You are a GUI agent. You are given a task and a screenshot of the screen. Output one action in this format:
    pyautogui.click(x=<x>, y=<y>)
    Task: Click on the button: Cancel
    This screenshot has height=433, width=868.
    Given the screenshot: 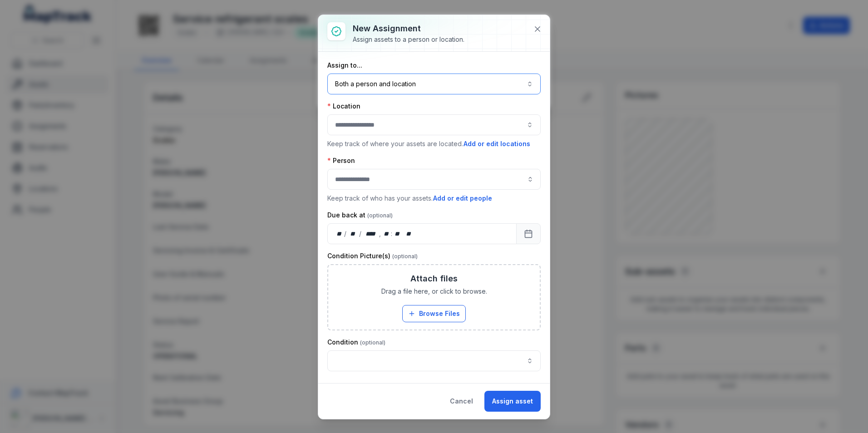 What is the action you would take?
    pyautogui.click(x=461, y=401)
    